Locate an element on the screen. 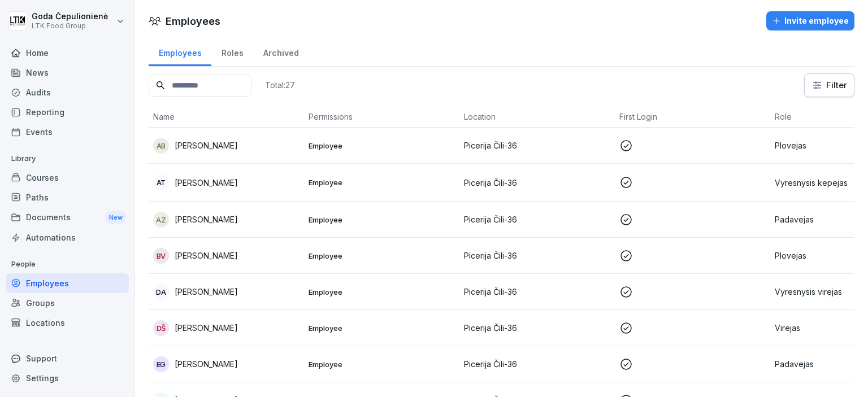 Image resolution: width=868 pixels, height=397 pixels. a: Reporting is located at coordinates (67, 111).